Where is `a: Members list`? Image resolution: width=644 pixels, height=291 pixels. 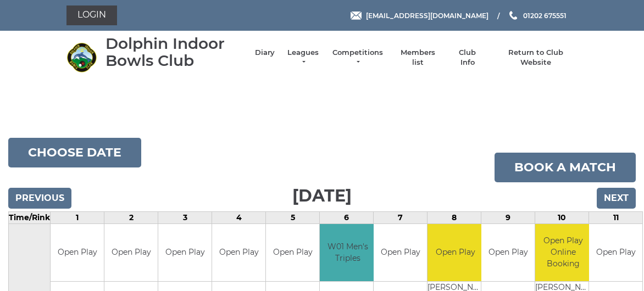
a: Members list is located at coordinates (417, 58).